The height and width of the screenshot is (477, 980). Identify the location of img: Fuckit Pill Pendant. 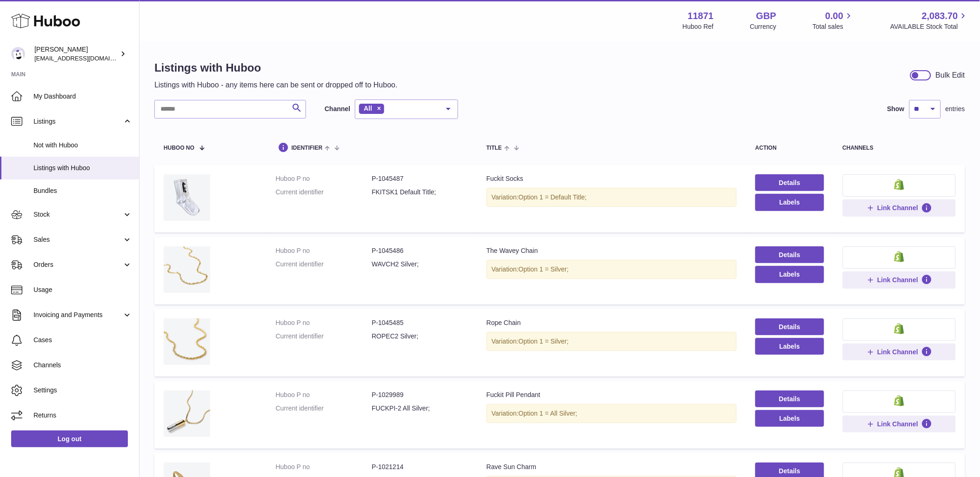
(187, 414).